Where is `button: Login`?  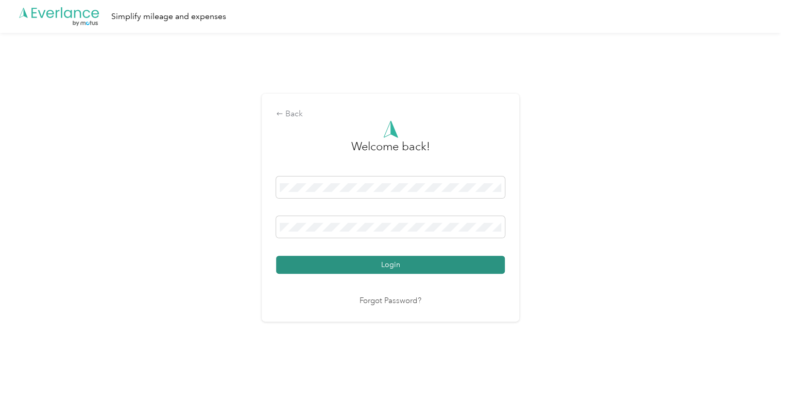 button: Login is located at coordinates (390, 265).